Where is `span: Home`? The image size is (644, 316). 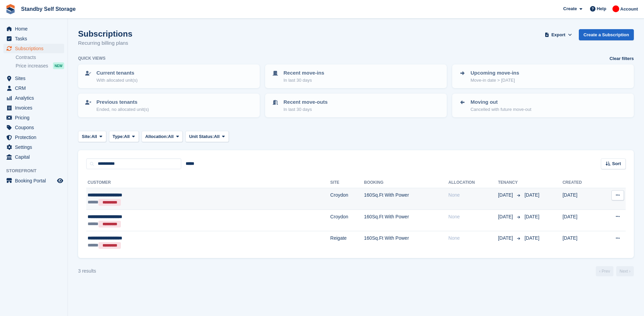 span: Home is located at coordinates (35, 29).